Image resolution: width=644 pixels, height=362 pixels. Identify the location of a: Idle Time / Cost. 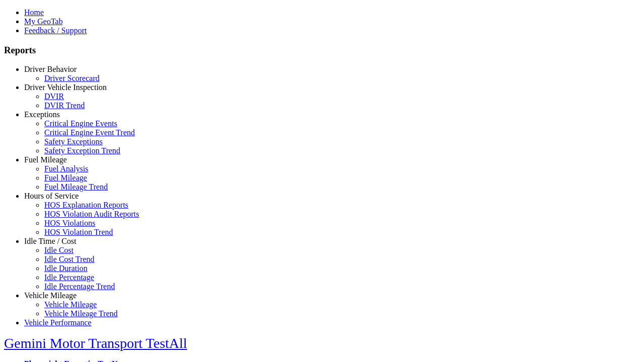
(51, 241).